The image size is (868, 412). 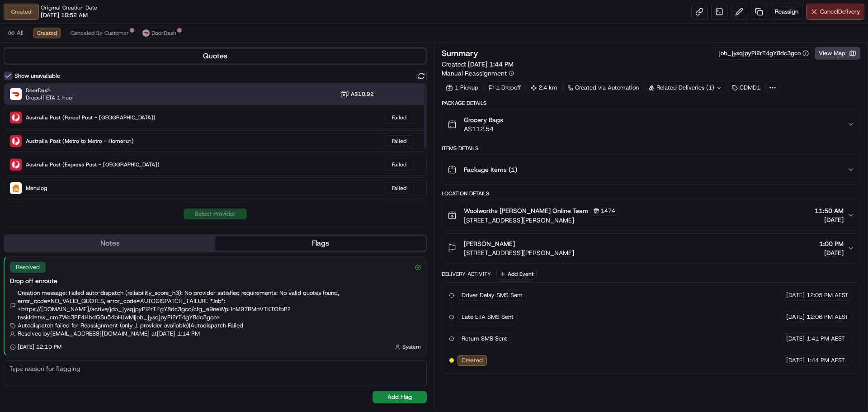 I want to click on label: Show unavailable, so click(x=37, y=76).